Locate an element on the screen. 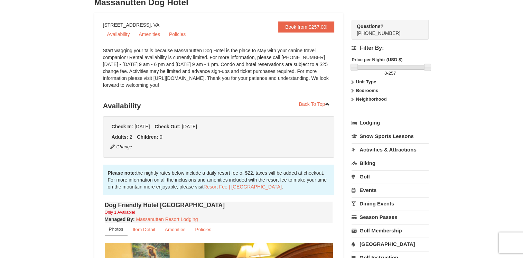 This screenshot has height=258, width=523. small: Photos is located at coordinates (116, 229).